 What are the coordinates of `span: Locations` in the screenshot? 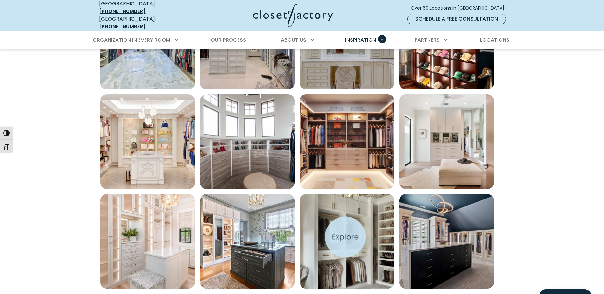 It's located at (495, 40).